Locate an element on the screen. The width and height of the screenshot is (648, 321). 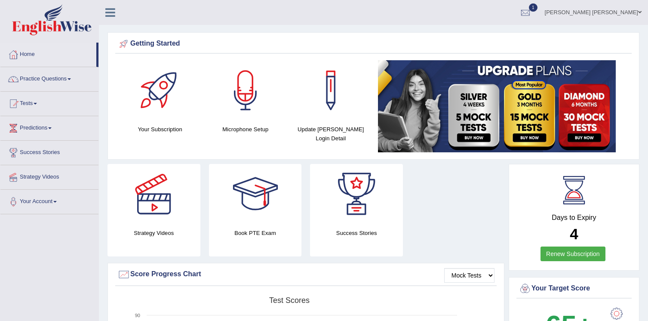
b: 4 is located at coordinates (574, 234).